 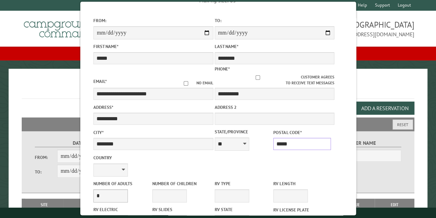 What do you see at coordinates (275, 80) in the screenshot?
I see `label: Customer agrees to receive text messages` at bounding box center [275, 80].